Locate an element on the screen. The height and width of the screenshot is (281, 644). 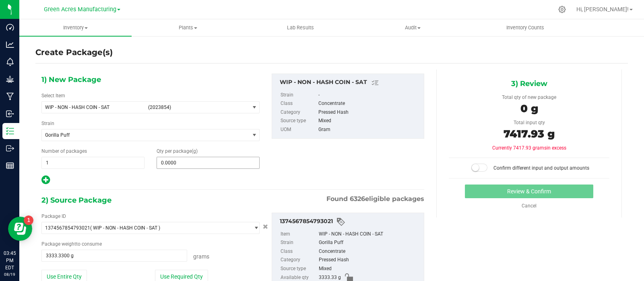
span: Package ID is located at coordinates (54, 216).